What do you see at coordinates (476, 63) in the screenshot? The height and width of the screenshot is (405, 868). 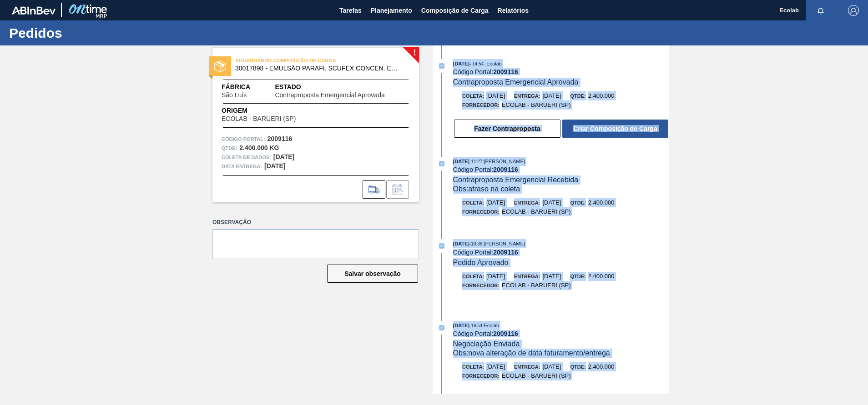 I see `span: - 14:54` at bounding box center [476, 63].